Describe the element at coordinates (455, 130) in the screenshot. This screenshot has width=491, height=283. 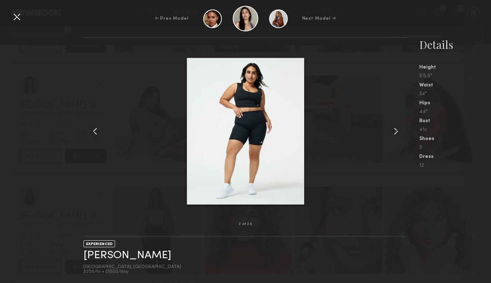
I see `div: 41c` at that location.